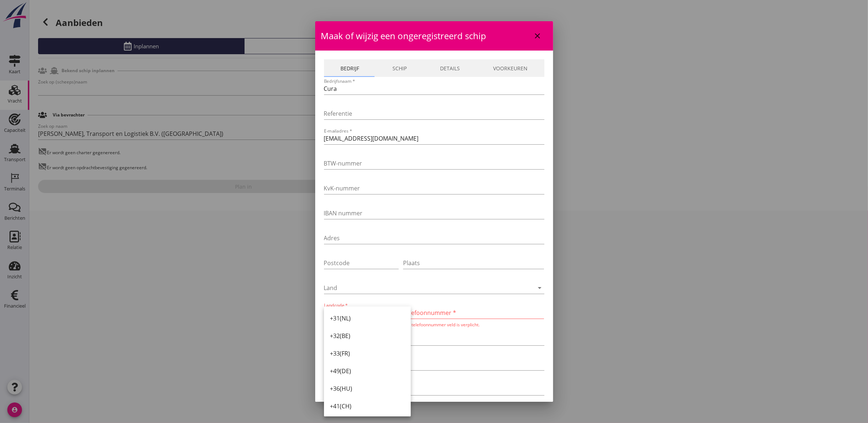  Describe the element at coordinates (434, 238) in the screenshot. I see `input: Adres` at that location.